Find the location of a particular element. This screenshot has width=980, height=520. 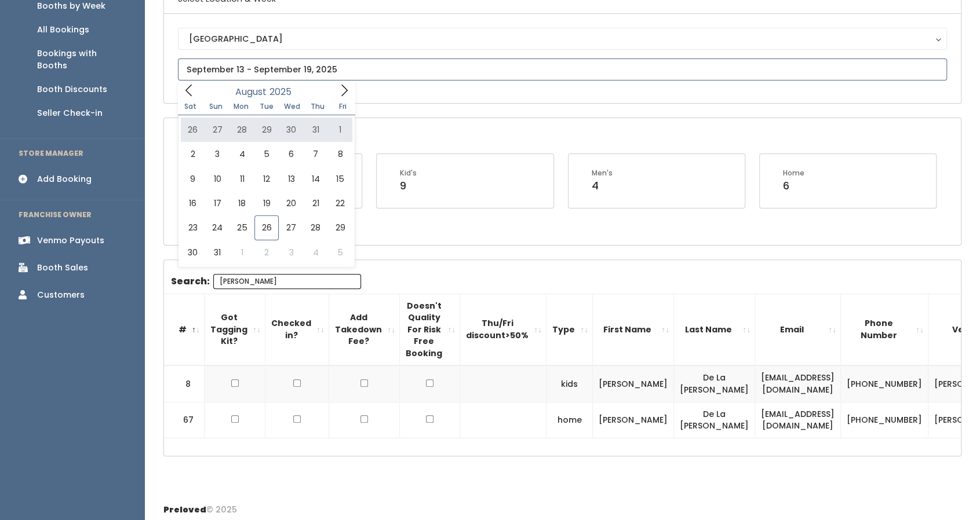

td: home is located at coordinates (570, 419).